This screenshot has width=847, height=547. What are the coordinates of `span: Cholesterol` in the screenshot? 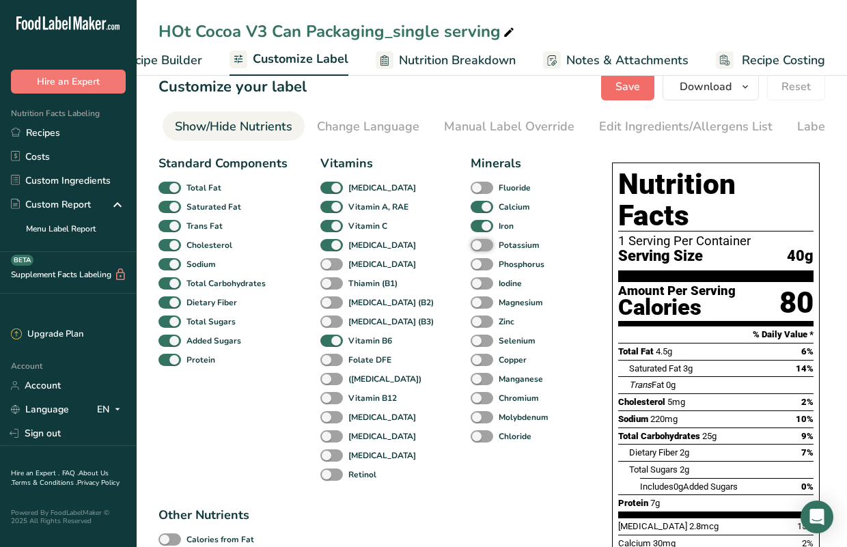 It's located at (641, 401).